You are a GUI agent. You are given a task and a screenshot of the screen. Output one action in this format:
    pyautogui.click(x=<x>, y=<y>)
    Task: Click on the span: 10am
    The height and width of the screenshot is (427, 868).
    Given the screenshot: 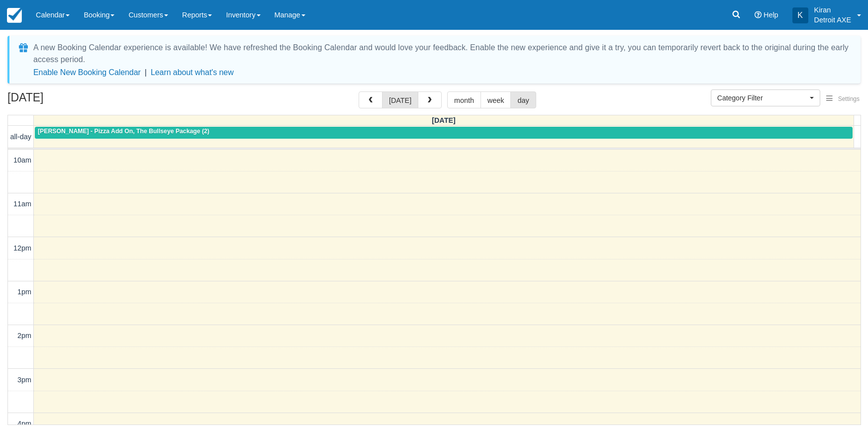 What is the action you would take?
    pyautogui.click(x=22, y=160)
    